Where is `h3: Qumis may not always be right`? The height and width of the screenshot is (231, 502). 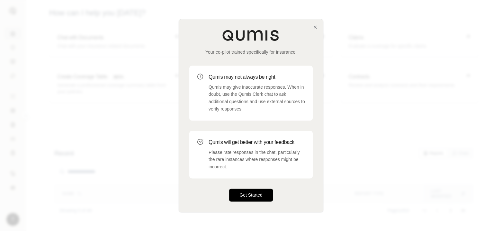
h3: Qumis may not always be right is located at coordinates (257, 77).